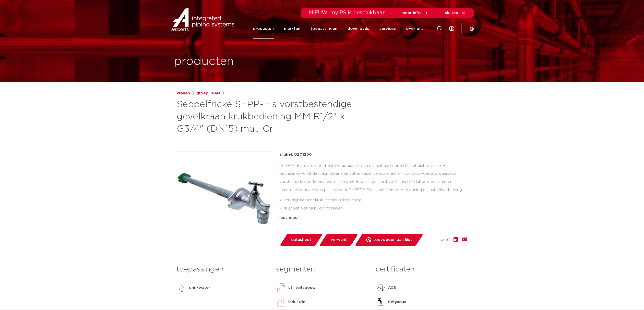 The width and height of the screenshot is (644, 310). What do you see at coordinates (452, 13) in the screenshot?
I see `span: sluiten` at bounding box center [452, 13].